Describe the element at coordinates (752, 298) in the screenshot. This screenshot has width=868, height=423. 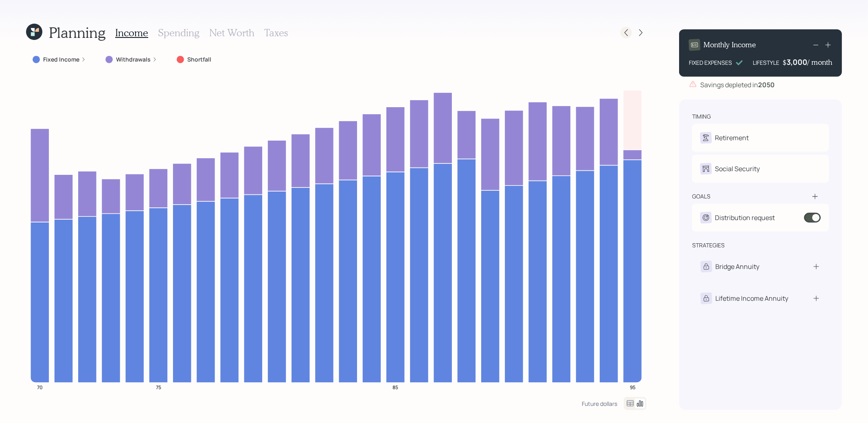
I see `div: Lifetime Income Annuity` at that location.